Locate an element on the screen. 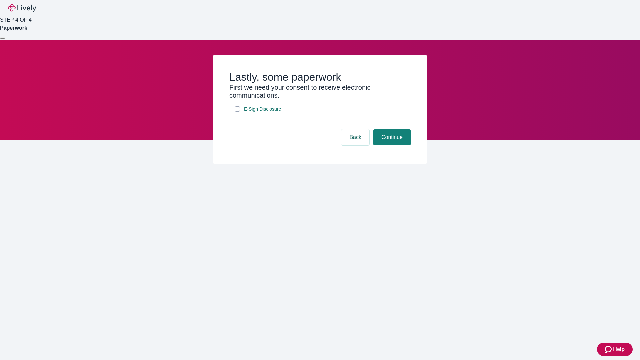  button: Back is located at coordinates (355, 137).